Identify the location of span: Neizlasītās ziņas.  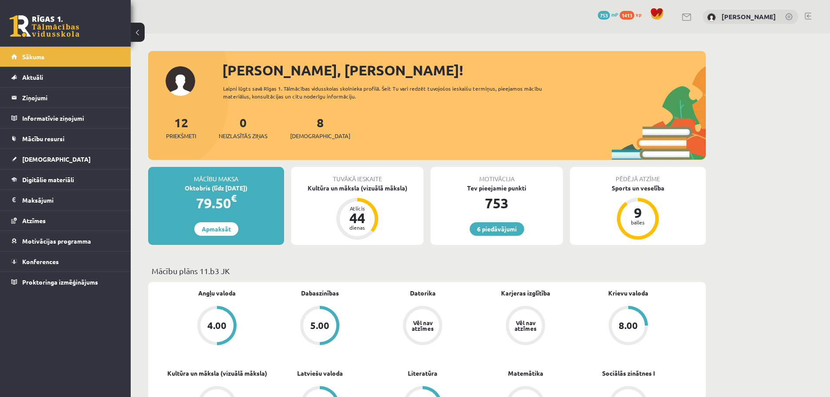
(243, 136).